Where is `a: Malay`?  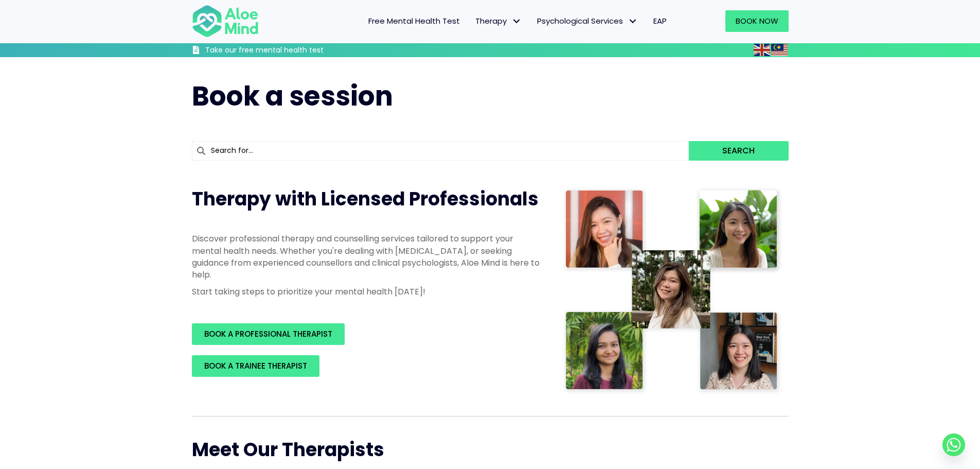
a: Malay is located at coordinates (780, 50).